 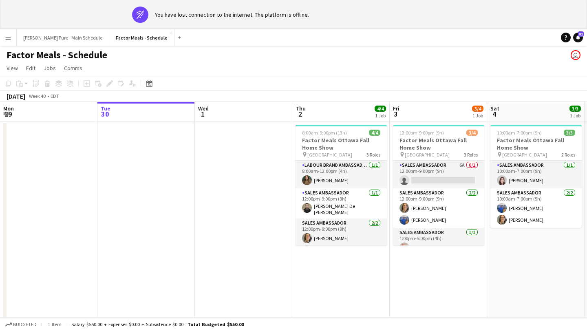 What do you see at coordinates (232, 15) in the screenshot?
I see `div: You have lost connection to the internet. The platform is offline.` at bounding box center [232, 15].